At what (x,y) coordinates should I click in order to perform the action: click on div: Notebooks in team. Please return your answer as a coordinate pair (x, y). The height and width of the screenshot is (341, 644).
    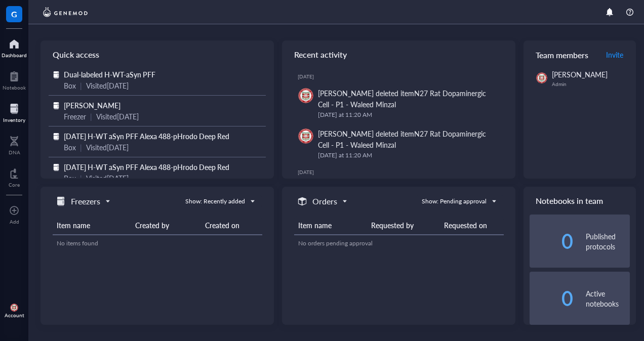
    Looking at the image, I should click on (580, 200).